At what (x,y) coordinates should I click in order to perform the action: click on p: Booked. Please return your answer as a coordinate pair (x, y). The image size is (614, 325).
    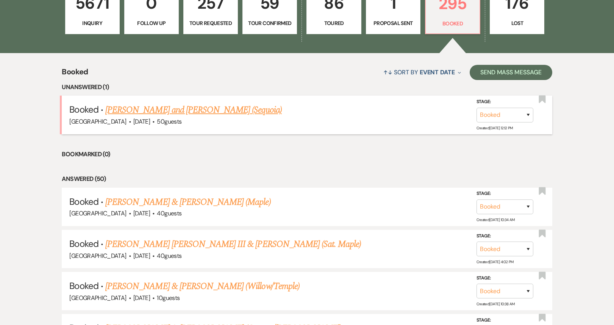
    Looking at the image, I should click on (453, 23).